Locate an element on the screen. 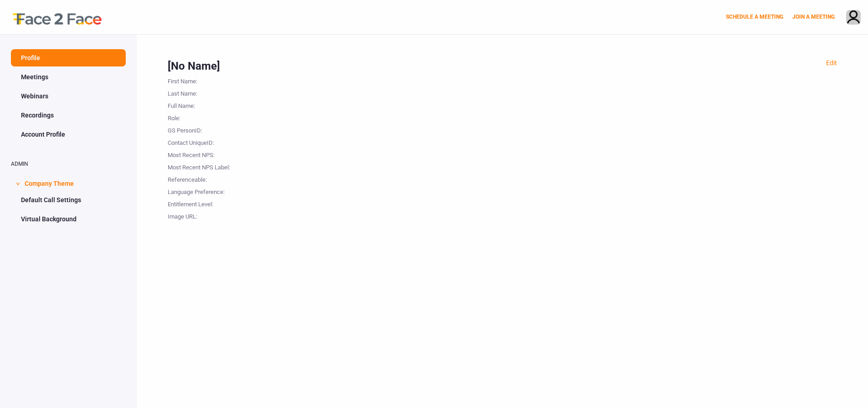 Image resolution: width=868 pixels, height=408 pixels. div: [No Name] is located at coordinates (502, 66).